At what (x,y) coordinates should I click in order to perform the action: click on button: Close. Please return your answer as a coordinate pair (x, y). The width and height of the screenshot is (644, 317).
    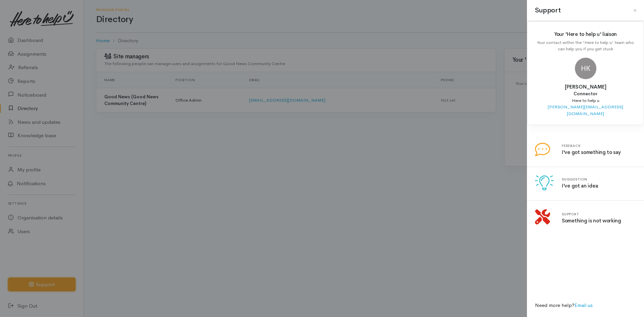
    Looking at the image, I should click on (635, 11).